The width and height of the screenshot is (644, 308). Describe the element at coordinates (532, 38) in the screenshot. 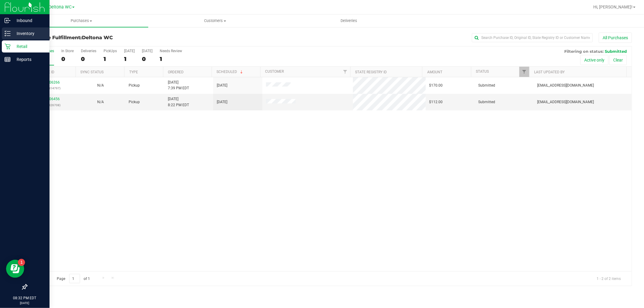

I see `input: Search Purchase ID, Original ID, State Registry ID or Customer Name...` at that location.